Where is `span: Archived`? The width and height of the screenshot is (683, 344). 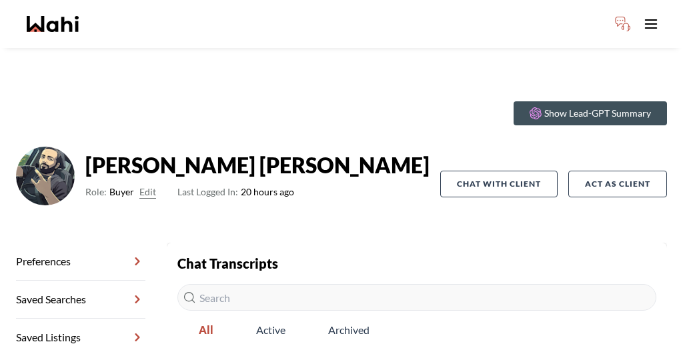 span: Archived is located at coordinates (349, 330).